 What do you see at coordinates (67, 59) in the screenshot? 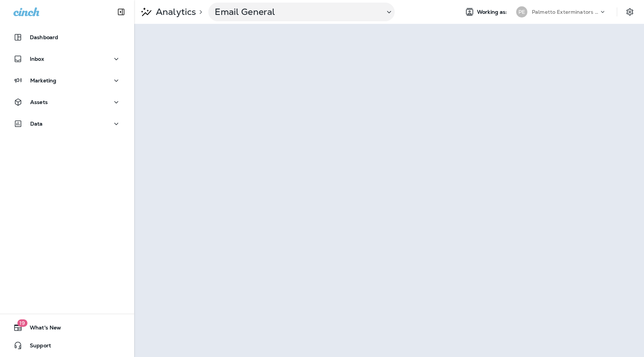
I see `button: Inbox` at bounding box center [67, 59].